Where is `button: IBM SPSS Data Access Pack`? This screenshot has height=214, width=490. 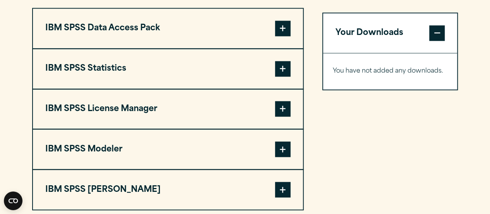
button: IBM SPSS Data Access Pack is located at coordinates (168, 28).